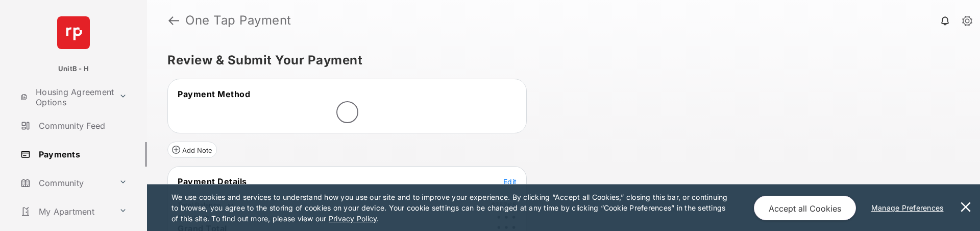 The height and width of the screenshot is (231, 980). Describe the element at coordinates (66, 97) in the screenshot. I see `a: Housing Agreement Options` at that location.